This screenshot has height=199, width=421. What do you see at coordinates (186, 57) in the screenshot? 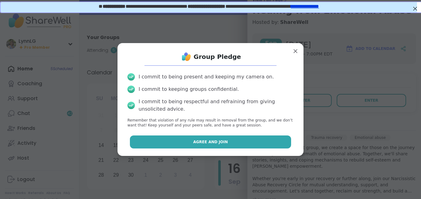
I see `img: ShareWell Logo` at bounding box center [186, 57].